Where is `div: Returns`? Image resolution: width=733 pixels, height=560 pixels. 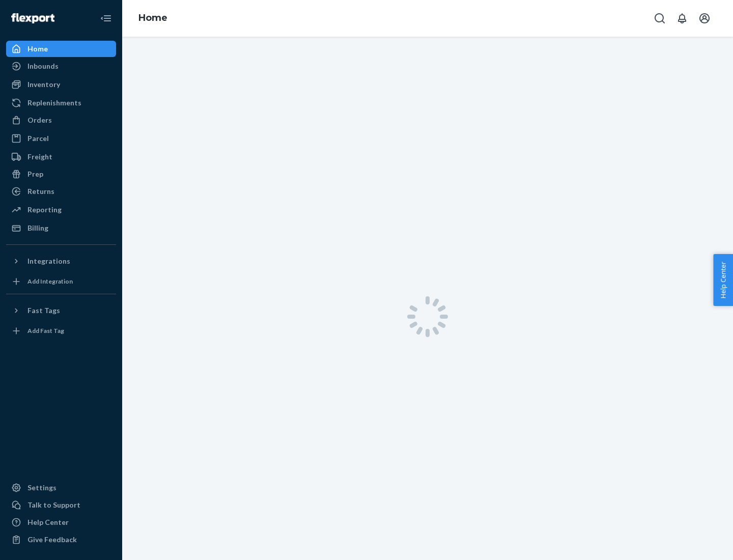
div: Returns is located at coordinates (41, 191).